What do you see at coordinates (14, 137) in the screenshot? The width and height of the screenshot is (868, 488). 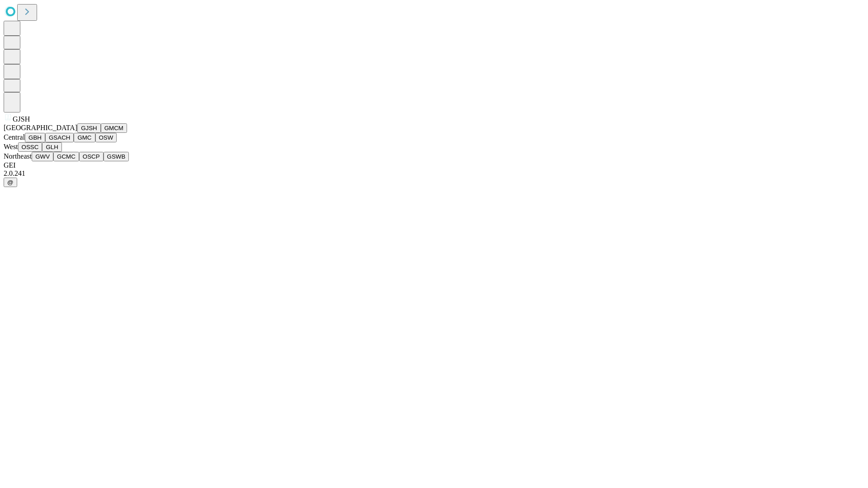 I see `span: Central` at bounding box center [14, 137].